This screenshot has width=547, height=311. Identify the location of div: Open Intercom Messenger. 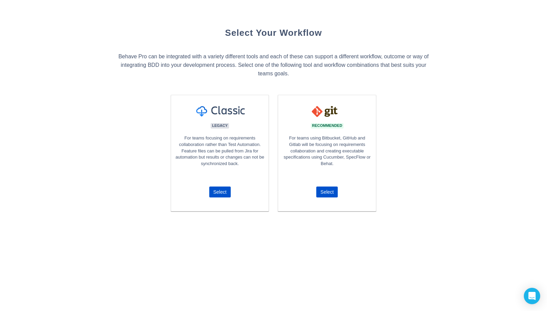
(532, 296).